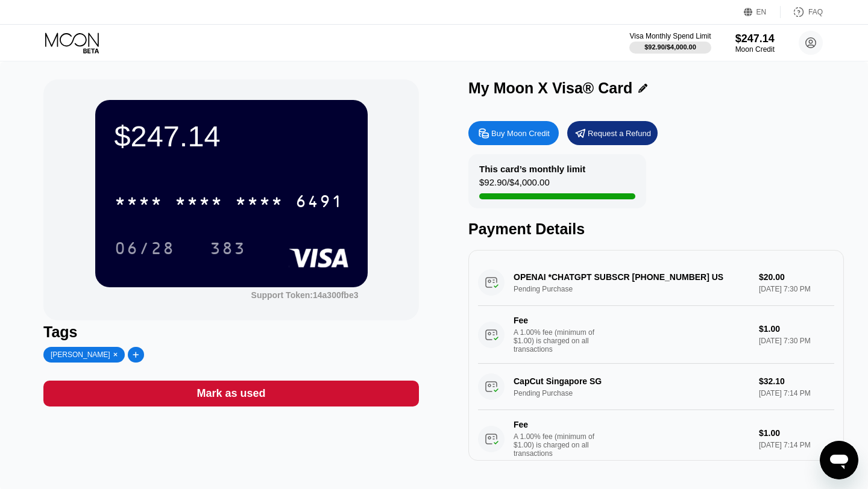 The width and height of the screenshot is (868, 489). What do you see at coordinates (305, 295) in the screenshot?
I see `div: Support Token: 14a300fbe3` at bounding box center [305, 295].